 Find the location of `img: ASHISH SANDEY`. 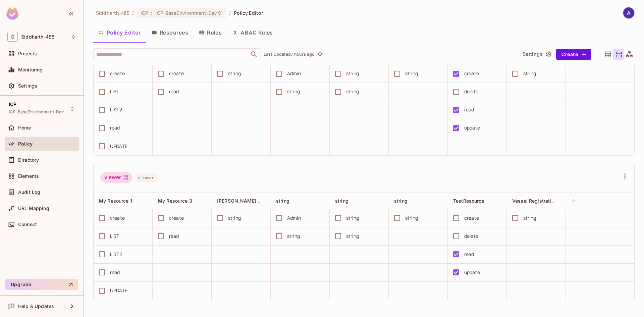

img: ASHISH SANDEY is located at coordinates (629, 13).